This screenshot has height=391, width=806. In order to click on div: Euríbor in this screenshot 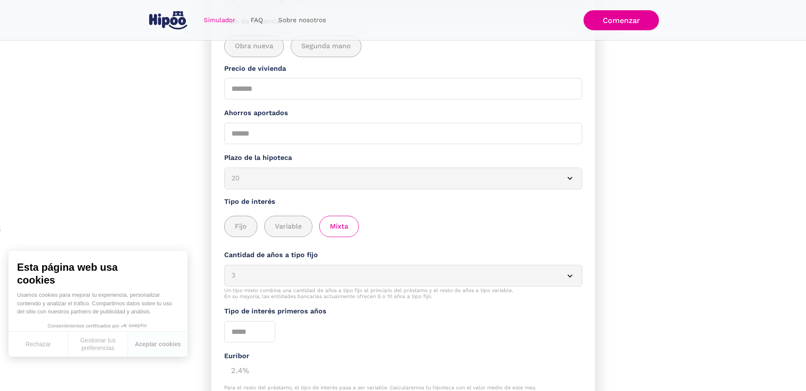, I will do `click(403, 356)`.